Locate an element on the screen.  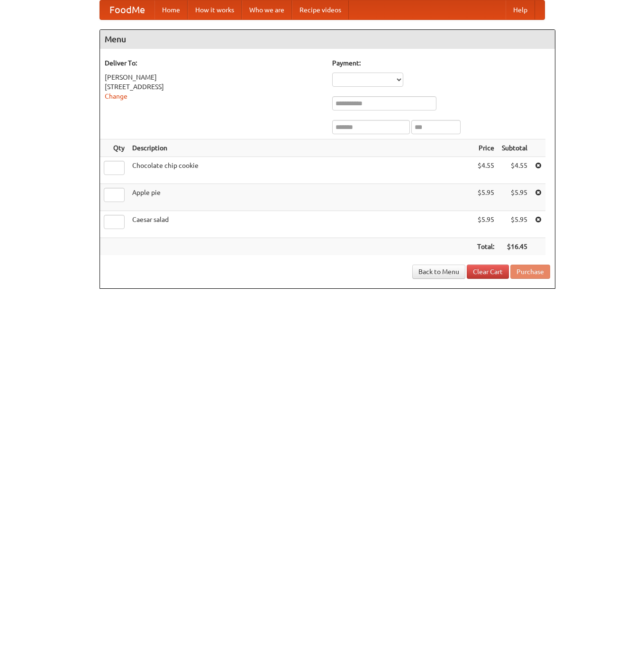
td: Chocolate chip cookie is located at coordinates (301, 171).